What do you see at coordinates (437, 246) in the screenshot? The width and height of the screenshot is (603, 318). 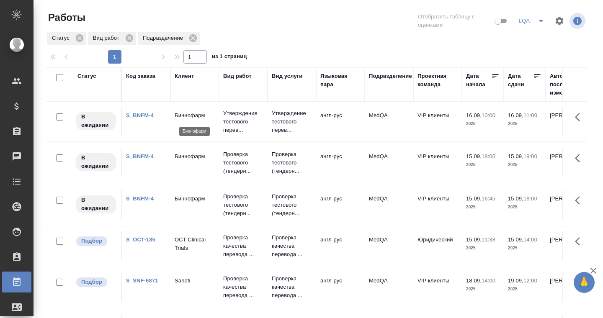 I see `td: Юридический` at bounding box center [437, 246].